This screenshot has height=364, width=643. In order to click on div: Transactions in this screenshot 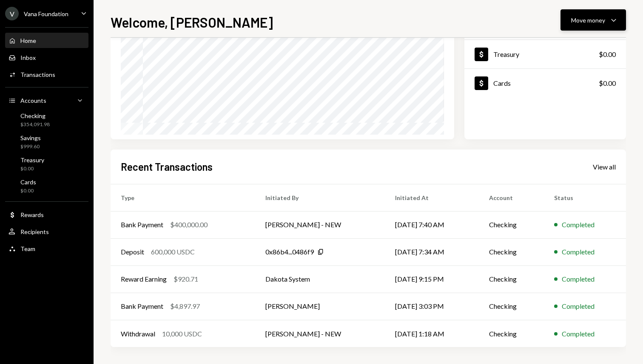, I will do `click(38, 74)`.